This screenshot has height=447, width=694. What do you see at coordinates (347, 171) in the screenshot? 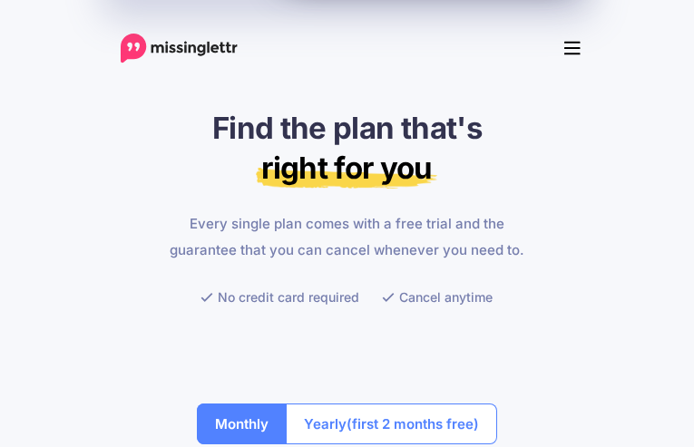
I see `mark: right for you` at bounding box center [347, 171].